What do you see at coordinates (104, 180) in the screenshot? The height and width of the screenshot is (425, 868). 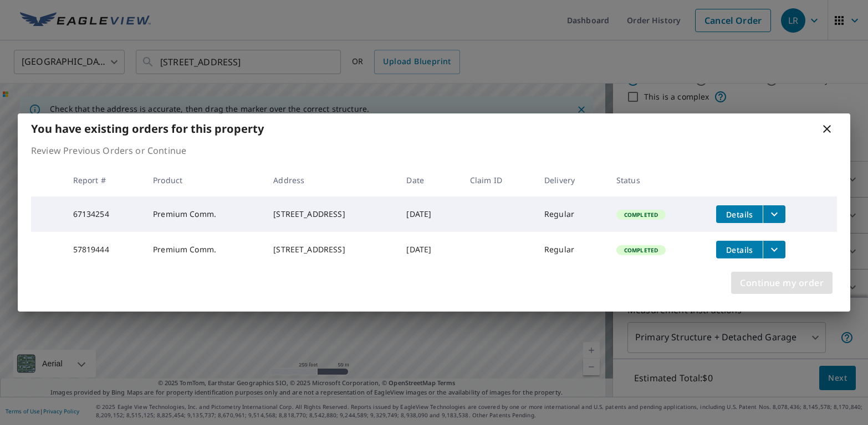 I see `th: Report #` at bounding box center [104, 180].